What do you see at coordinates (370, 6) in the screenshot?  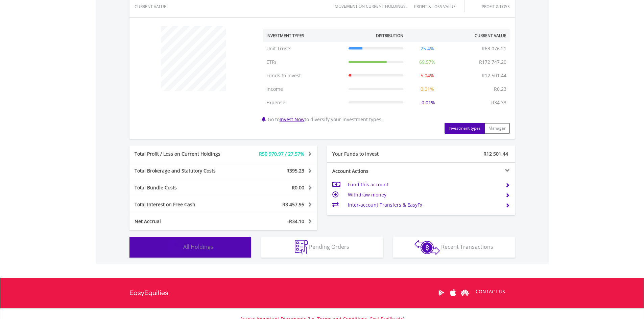 I see `div: Movement on Current Holdings:` at bounding box center [370, 6].